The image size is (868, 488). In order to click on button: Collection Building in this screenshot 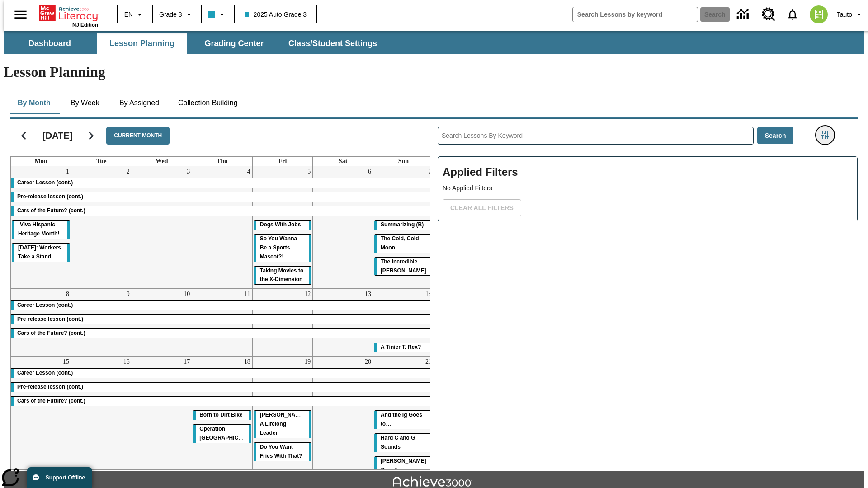, I will do `click(208, 103)`.